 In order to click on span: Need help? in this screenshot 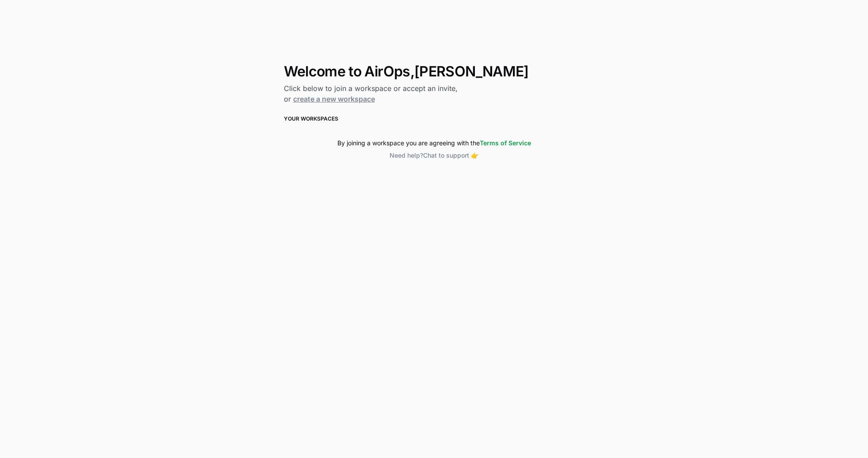, I will do `click(406, 155)`.